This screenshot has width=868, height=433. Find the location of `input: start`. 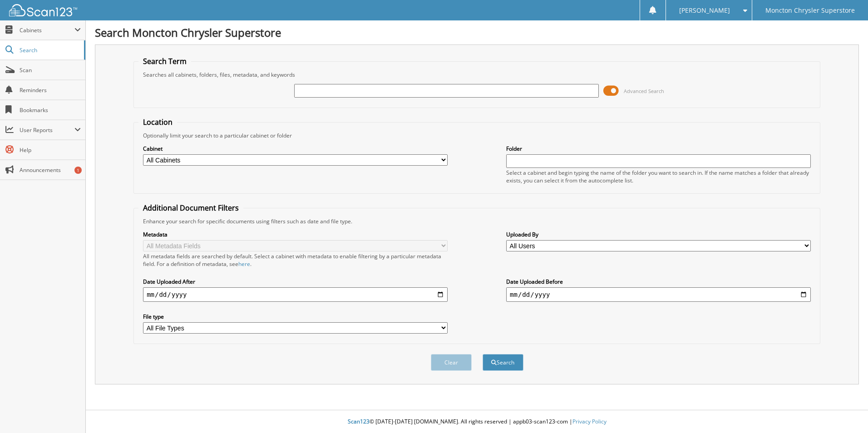

input: start is located at coordinates (295, 294).